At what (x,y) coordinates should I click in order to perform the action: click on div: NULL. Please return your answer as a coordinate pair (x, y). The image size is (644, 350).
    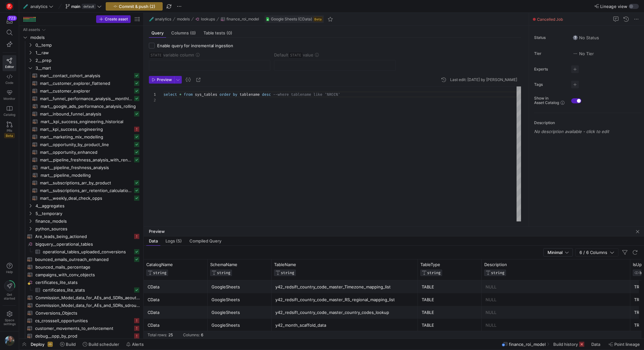
    Looking at the image, I should click on (555, 287).